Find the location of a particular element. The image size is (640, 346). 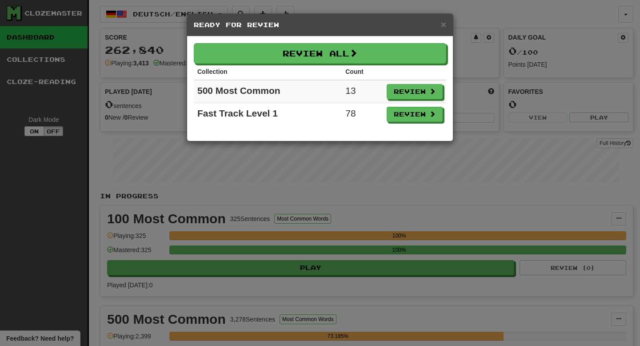

td: 500 Most Common is located at coordinates (268, 92).